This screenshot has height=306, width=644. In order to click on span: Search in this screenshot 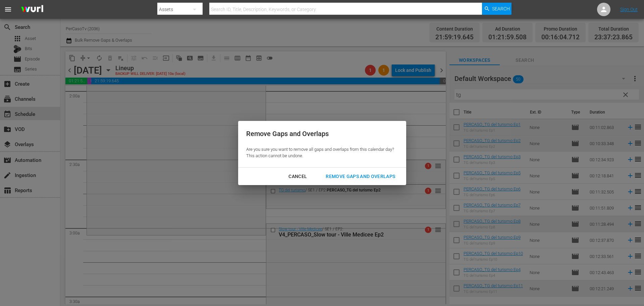, I will do `click(501, 9)`.